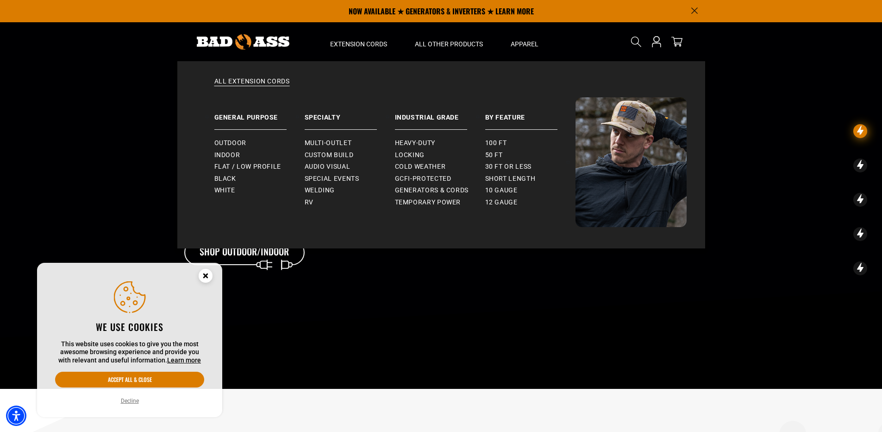  Describe the element at coordinates (420, 167) in the screenshot. I see `span: Cold Weather` at that location.